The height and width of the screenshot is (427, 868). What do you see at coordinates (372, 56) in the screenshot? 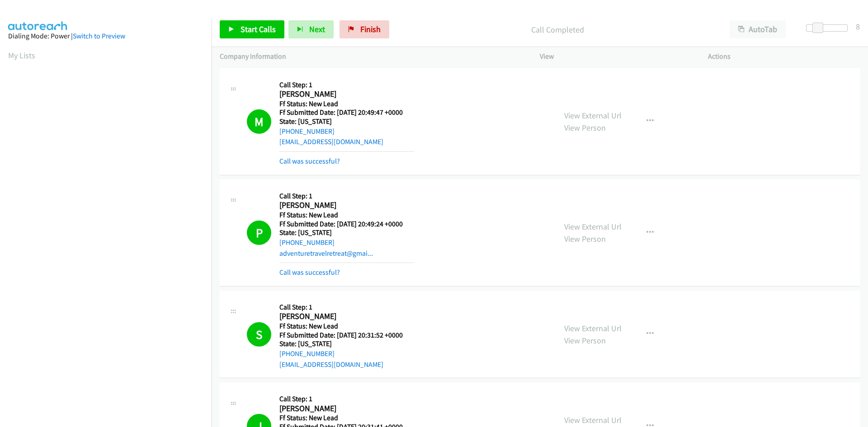
I see `p: Company Information` at bounding box center [372, 56].